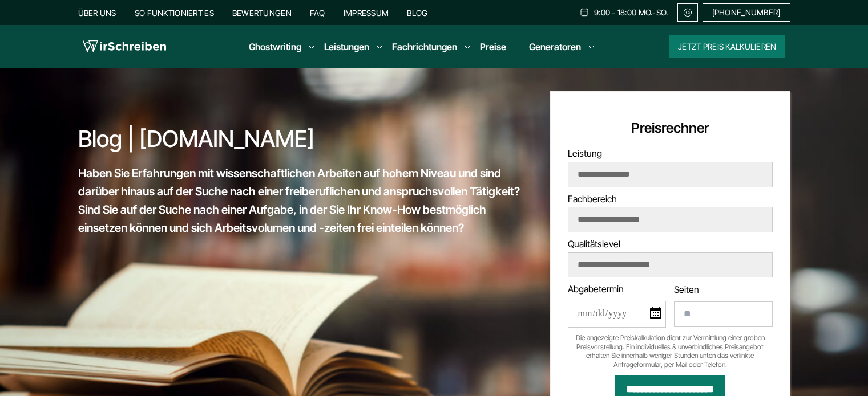 This screenshot has height=396, width=868. What do you see at coordinates (425, 47) in the screenshot?
I see `a: Fachrichtungen` at bounding box center [425, 47].